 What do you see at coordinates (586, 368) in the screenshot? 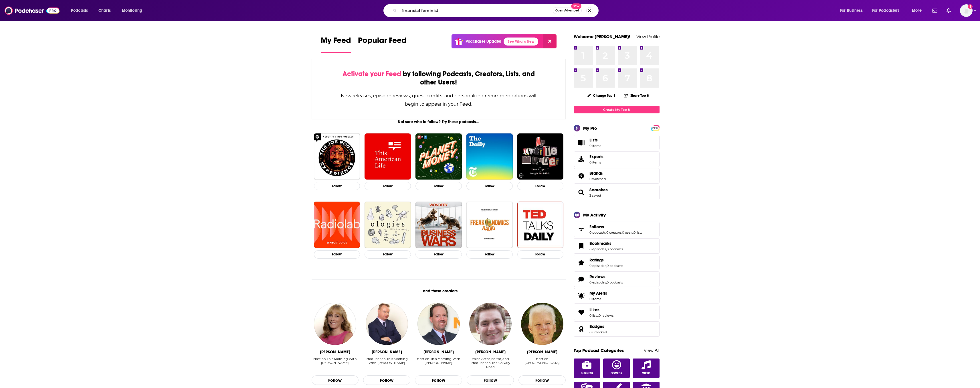
I see `a: Business` at bounding box center [586, 368].